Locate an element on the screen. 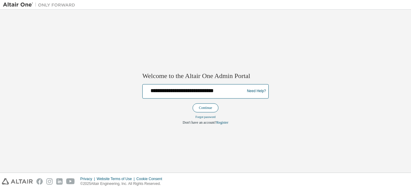 This screenshot has width=411, height=190. a: Need Help? is located at coordinates (256, 91).